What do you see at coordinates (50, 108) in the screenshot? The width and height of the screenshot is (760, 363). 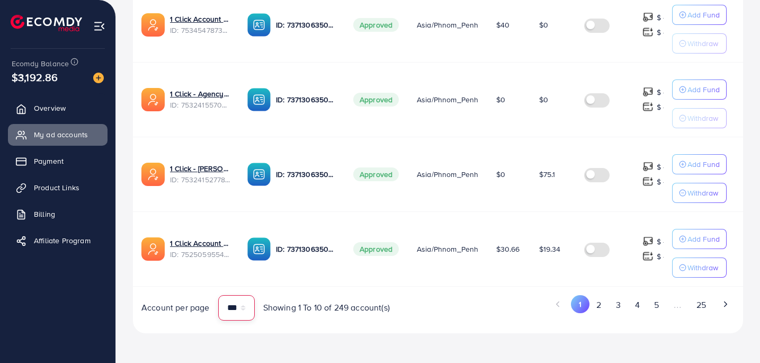 I see `span: Overview` at bounding box center [50, 108].